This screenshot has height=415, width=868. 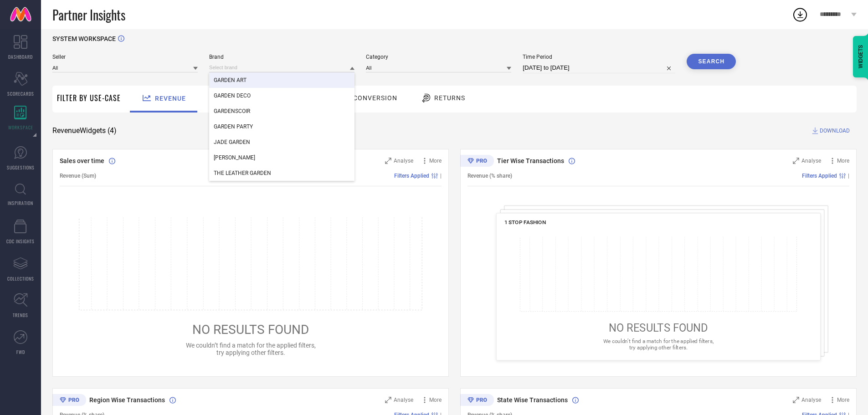 I want to click on span: GARDEN DECO, so click(x=232, y=96).